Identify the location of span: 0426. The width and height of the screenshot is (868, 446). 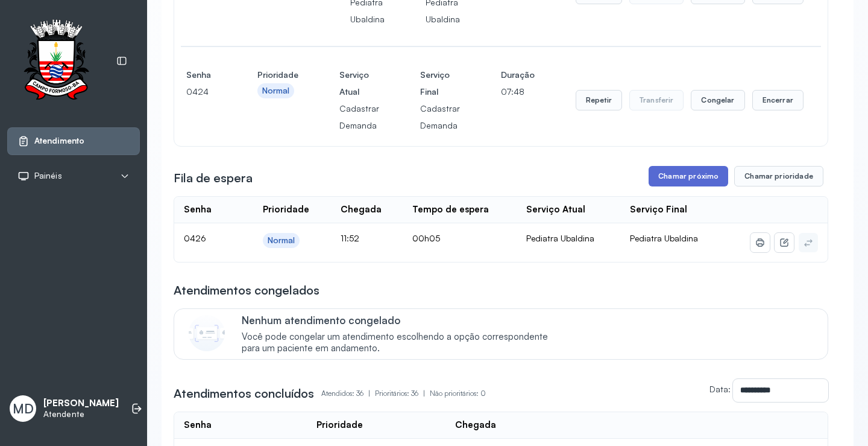
(195, 238).